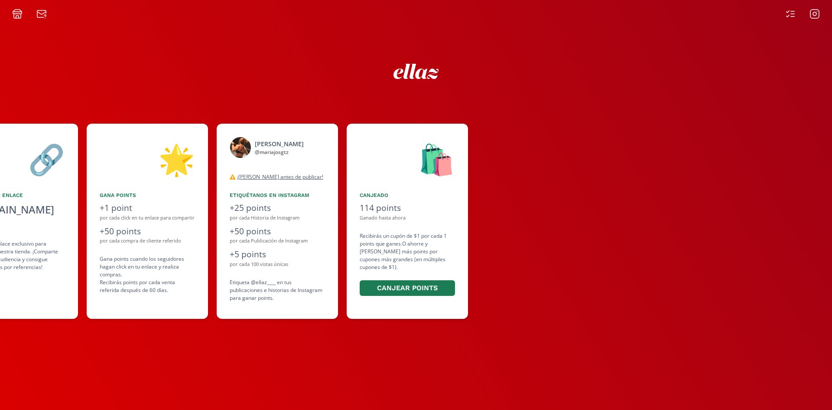 The image size is (832, 410). I want to click on div: @ mariajosgtz, so click(279, 152).